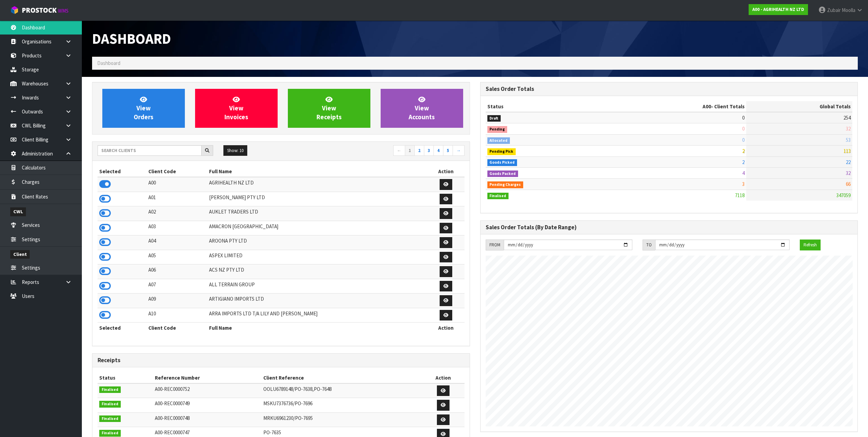  What do you see at coordinates (740, 195) in the screenshot?
I see `span: 7118` at bounding box center [740, 195].